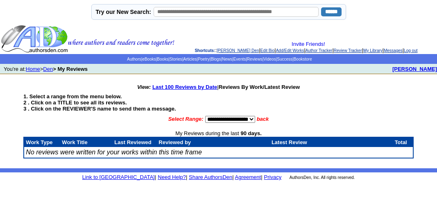  What do you see at coordinates (263, 119) in the screenshot?
I see `font: back` at bounding box center [263, 119].